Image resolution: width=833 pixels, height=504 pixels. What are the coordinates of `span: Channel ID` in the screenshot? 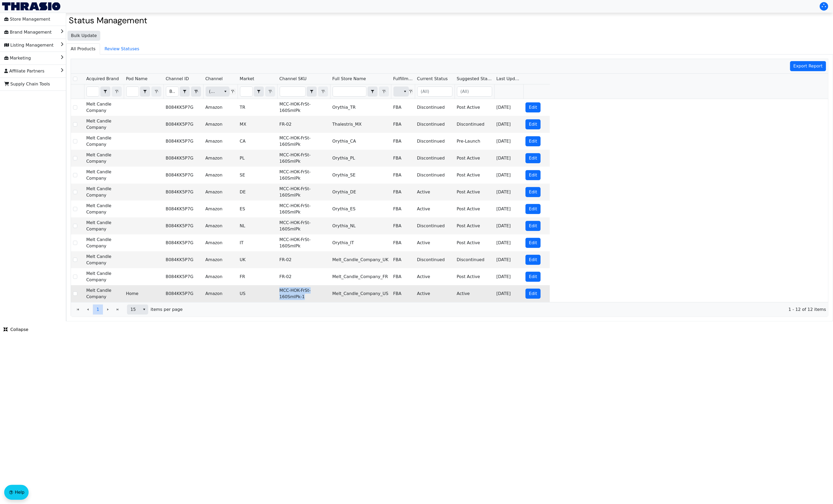 It's located at (177, 79).